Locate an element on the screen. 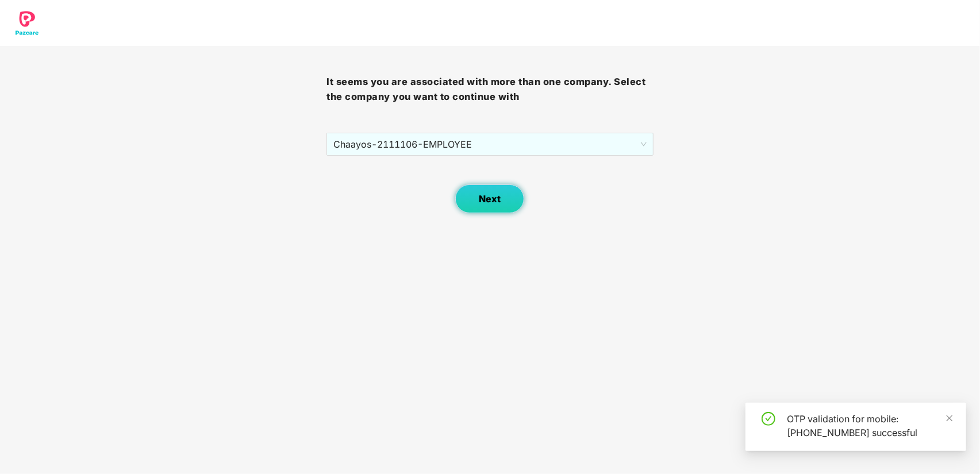 This screenshot has height=474, width=980. span: Next is located at coordinates (490, 199).